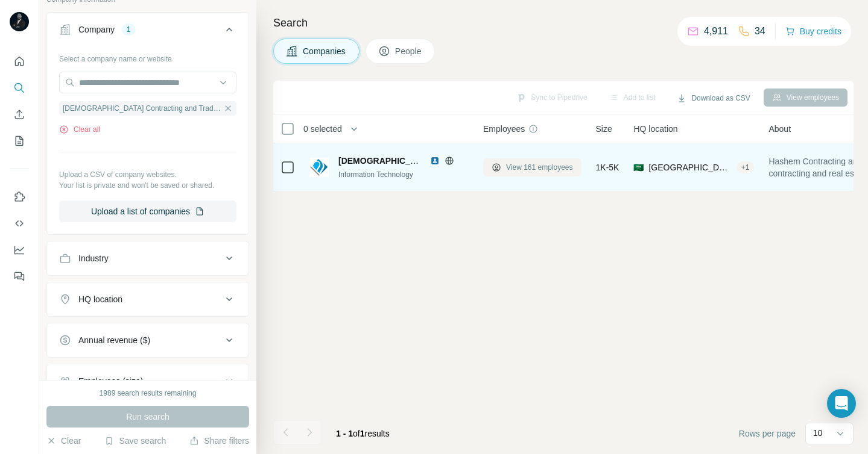 The width and height of the screenshot is (868, 454). What do you see at coordinates (147, 212) in the screenshot?
I see `button: Upload a list of companies` at bounding box center [147, 212].